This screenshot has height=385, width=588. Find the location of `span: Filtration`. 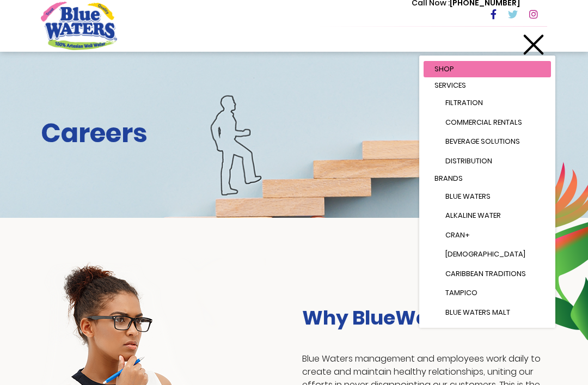

span: Filtration is located at coordinates (464, 102).